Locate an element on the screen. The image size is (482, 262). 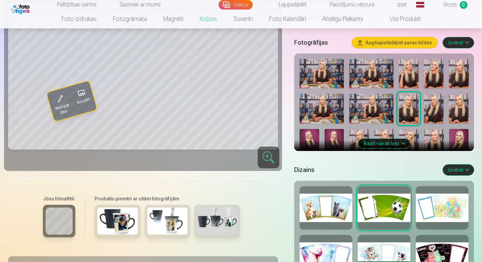
button: Augšupielādējiet savas bildes is located at coordinates (395, 43).